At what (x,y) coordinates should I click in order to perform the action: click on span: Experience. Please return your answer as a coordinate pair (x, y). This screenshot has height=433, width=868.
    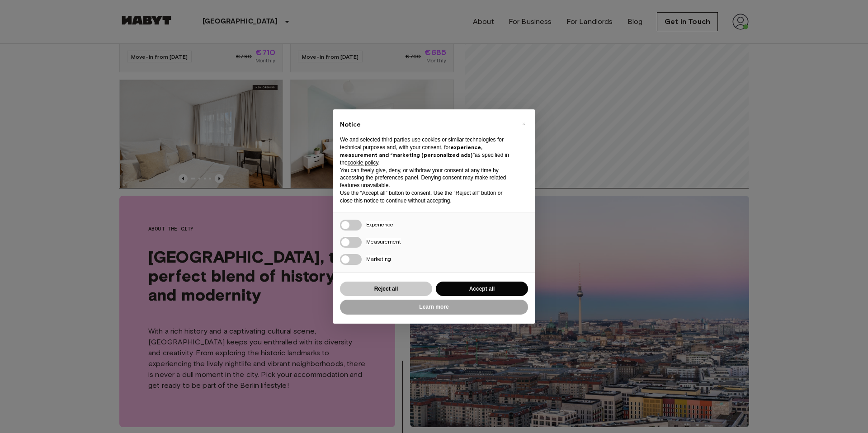
    Looking at the image, I should click on (379, 224).